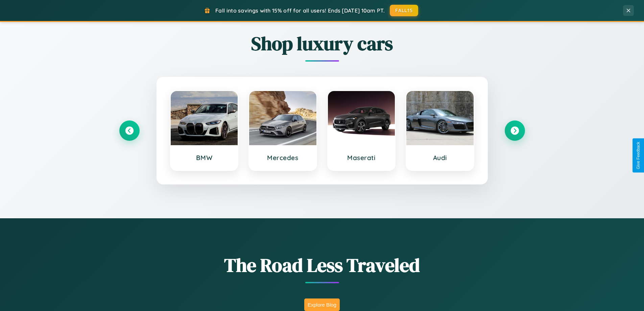  Describe the element at coordinates (282, 157) in the screenshot. I see `h3: Mercedes` at that location.